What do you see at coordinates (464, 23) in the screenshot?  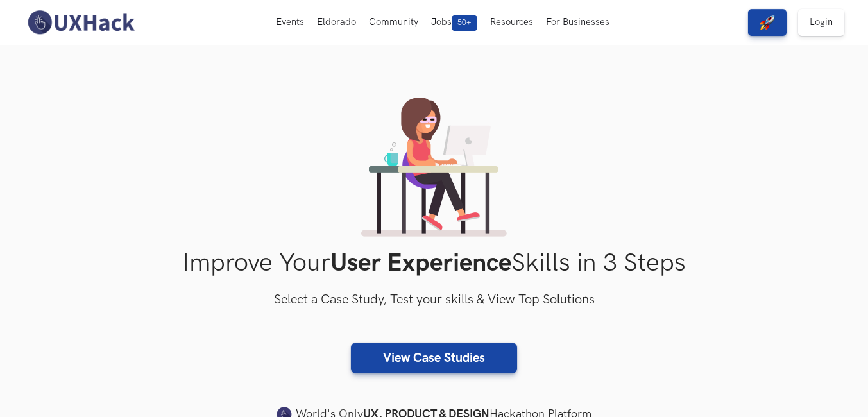 I see `span: 50+` at bounding box center [464, 23].